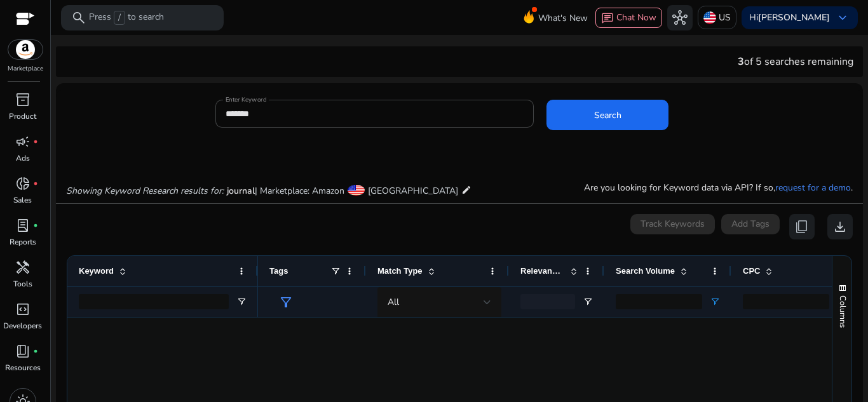 This screenshot has height=402, width=868. Describe the element at coordinates (680, 17) in the screenshot. I see `button: hub` at that location.